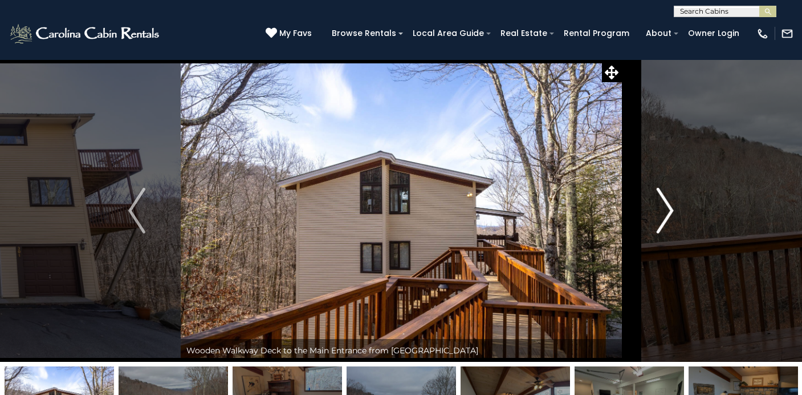 The height and width of the screenshot is (395, 802). I want to click on a: My Favs, so click(290, 34).